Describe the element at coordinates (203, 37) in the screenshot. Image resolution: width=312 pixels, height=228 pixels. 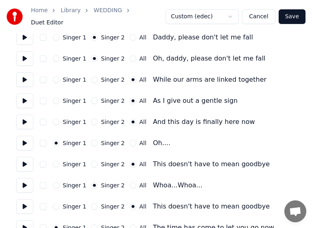
I see `div: Daddy, please don't let me fall` at that location.